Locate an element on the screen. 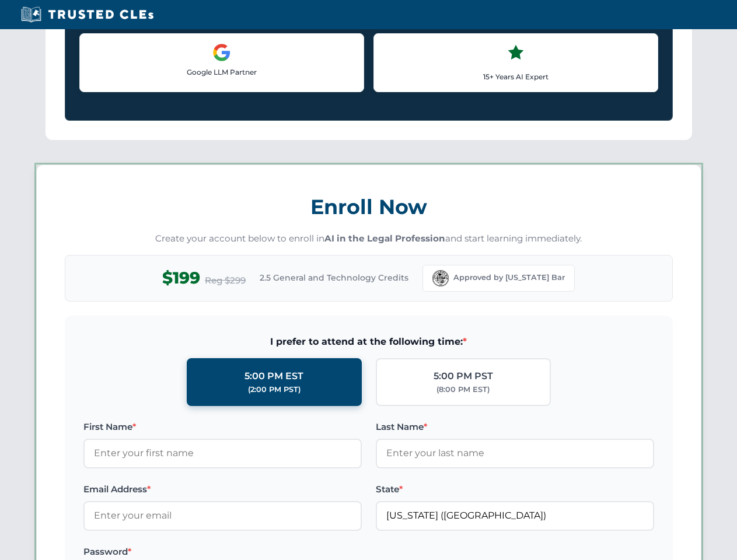  div: (8:00 PM EST) is located at coordinates (463, 390).